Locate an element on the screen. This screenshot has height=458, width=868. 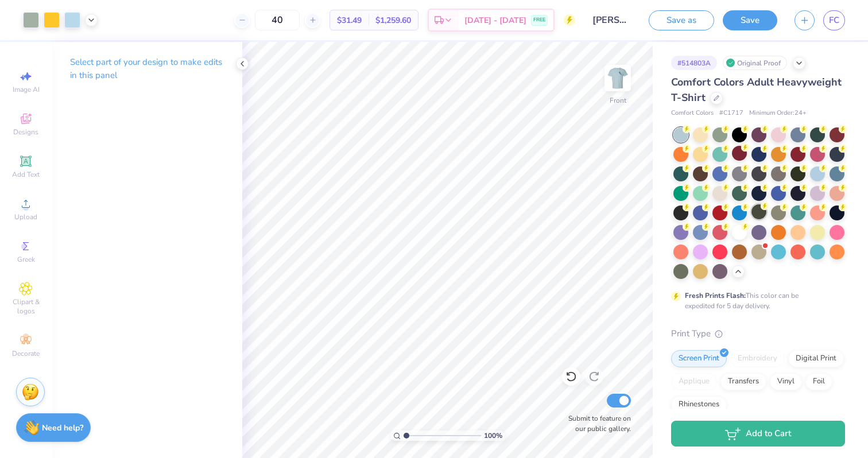
button: Save as is located at coordinates (681, 20).